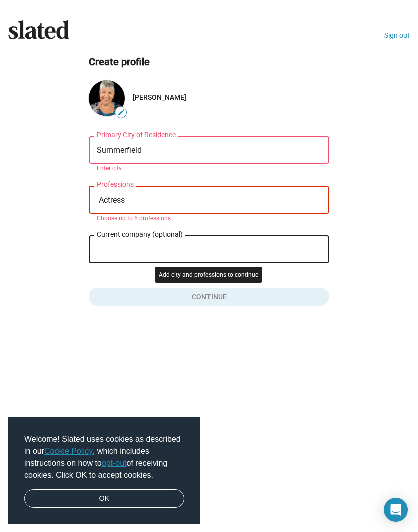  Describe the element at coordinates (397, 35) in the screenshot. I see `a: Sign out` at that location.